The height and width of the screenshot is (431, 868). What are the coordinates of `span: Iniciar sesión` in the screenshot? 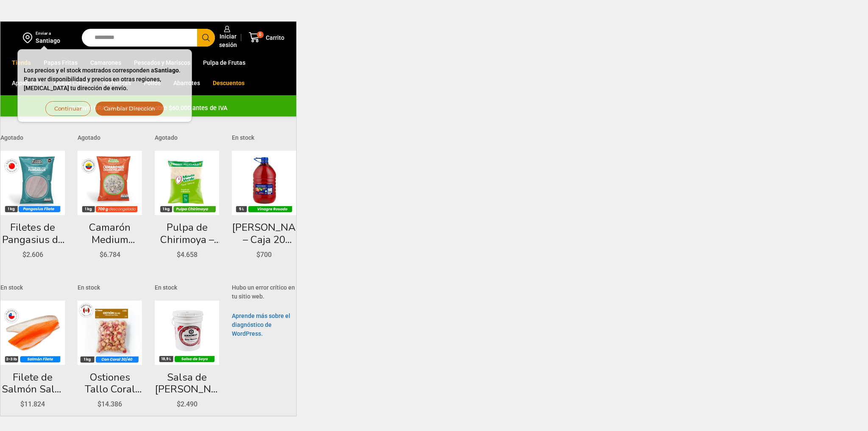 It's located at (227, 40).